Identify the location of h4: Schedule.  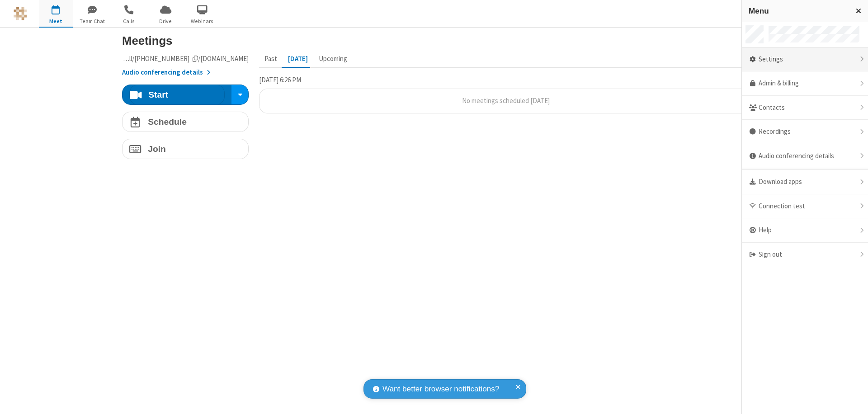
(167, 121).